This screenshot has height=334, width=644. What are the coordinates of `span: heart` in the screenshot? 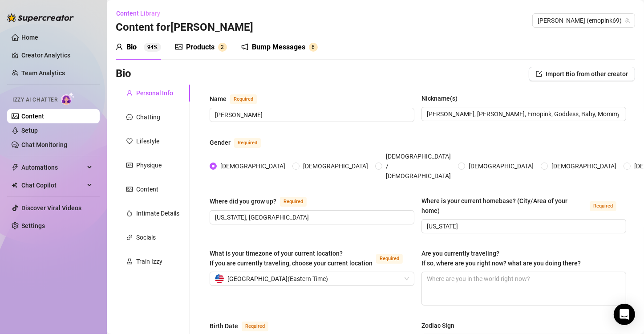 It's located at (130, 141).